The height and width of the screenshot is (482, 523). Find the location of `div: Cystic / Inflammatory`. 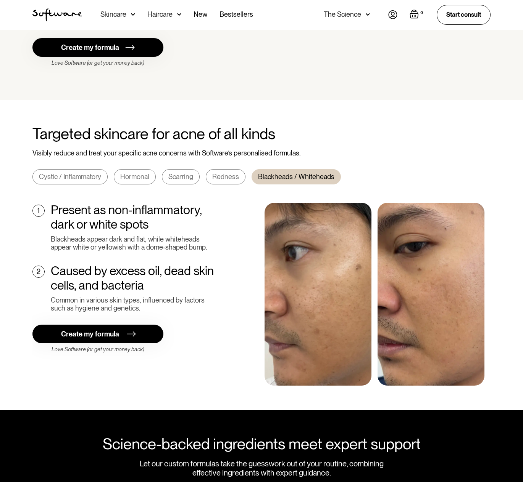

div: Cystic / Inflammatory is located at coordinates (70, 177).